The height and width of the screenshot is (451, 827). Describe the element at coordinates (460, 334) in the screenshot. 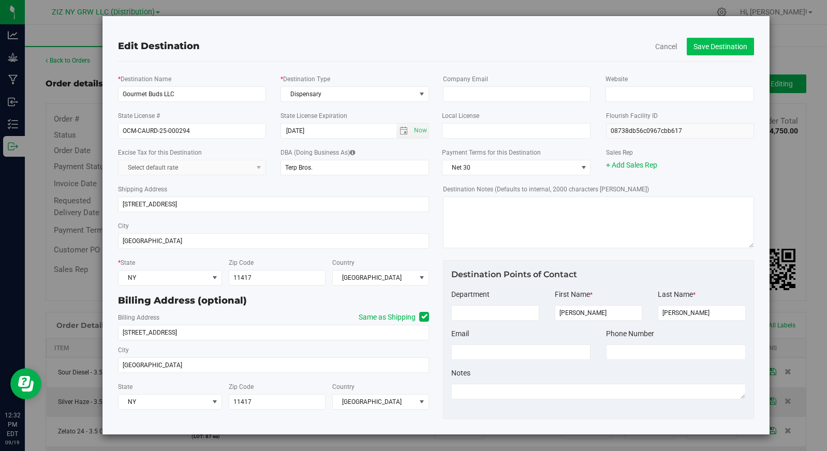

I see `span: Email` at that location.